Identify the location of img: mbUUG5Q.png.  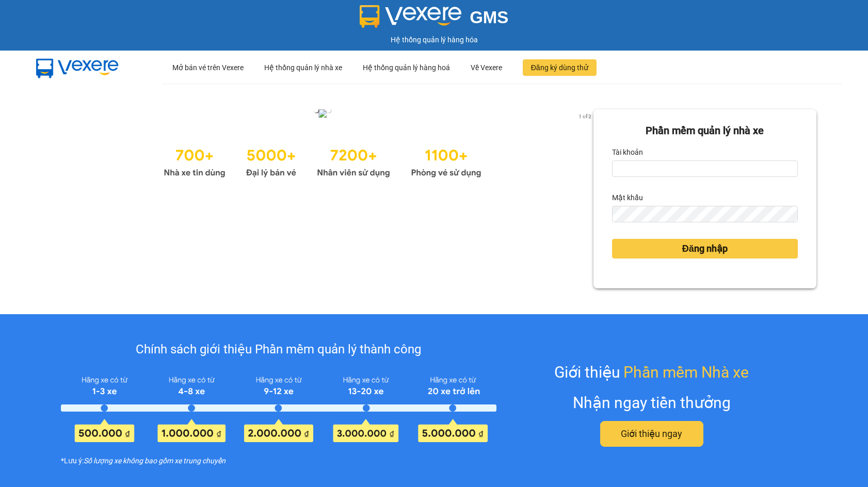
(77, 68).